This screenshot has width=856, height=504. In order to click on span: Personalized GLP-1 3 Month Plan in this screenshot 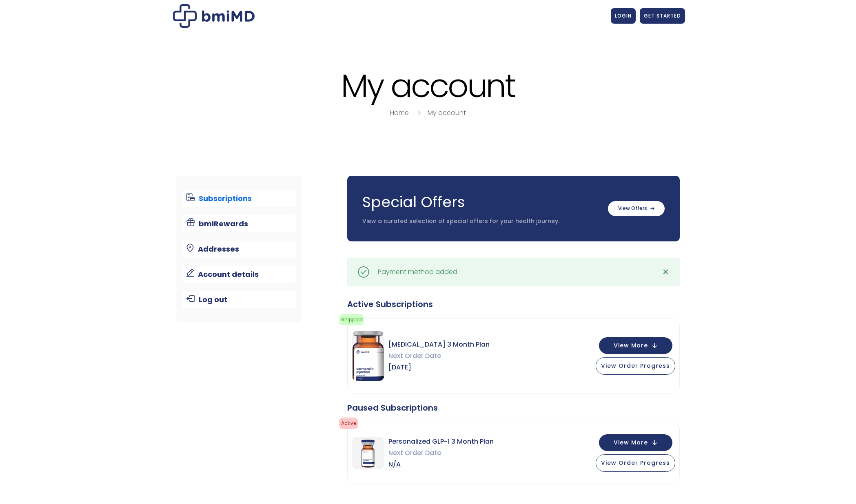, I will do `click(441, 442)`.